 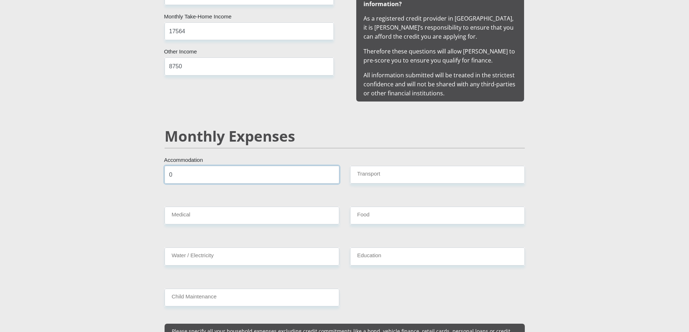 I want to click on input: Expenses - Education, so click(x=437, y=256).